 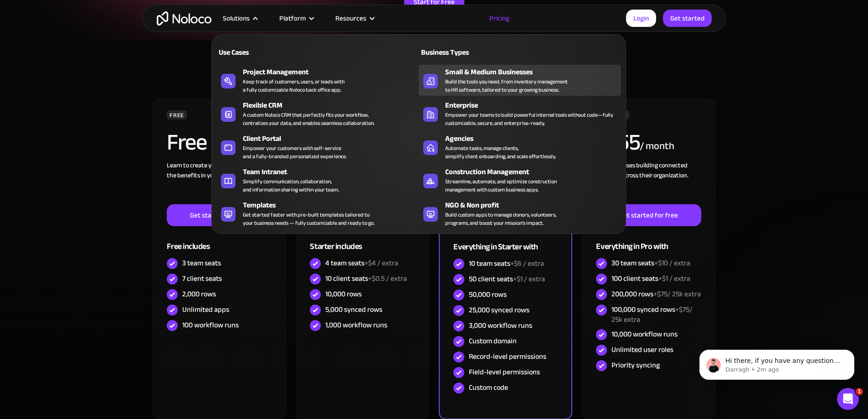 I want to click on div: 4 team seats, so click(x=362, y=263).